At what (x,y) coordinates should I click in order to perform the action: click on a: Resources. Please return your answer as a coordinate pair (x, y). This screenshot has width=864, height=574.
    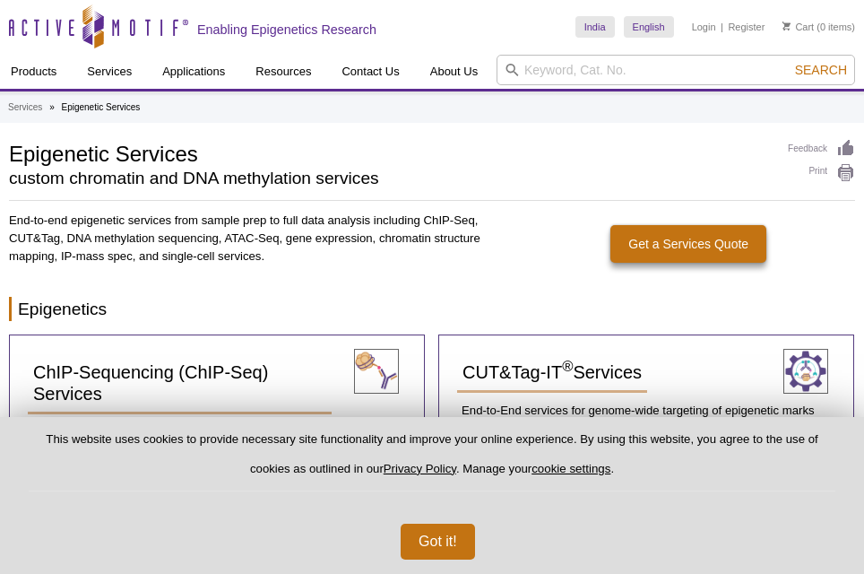
    Looking at the image, I should click on (283, 72).